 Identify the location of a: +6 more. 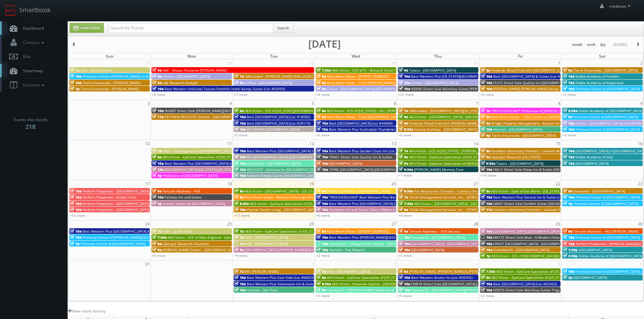
(323, 215).